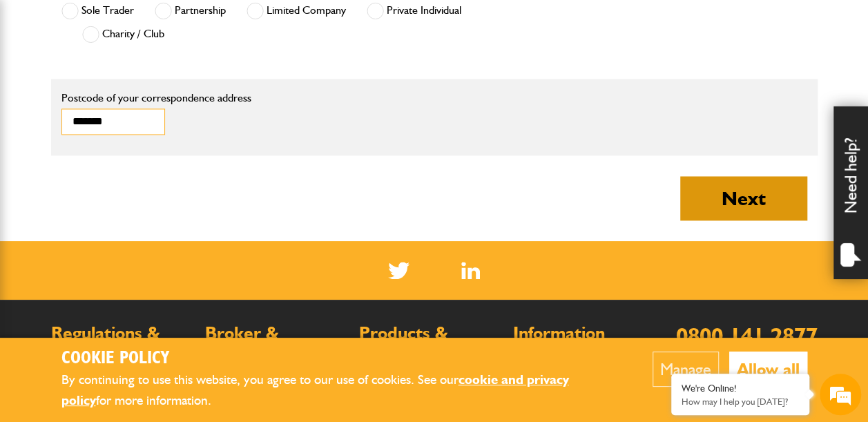  What do you see at coordinates (335, 358) in the screenshot?
I see `h2: Cookie Policy` at bounding box center [335, 358].